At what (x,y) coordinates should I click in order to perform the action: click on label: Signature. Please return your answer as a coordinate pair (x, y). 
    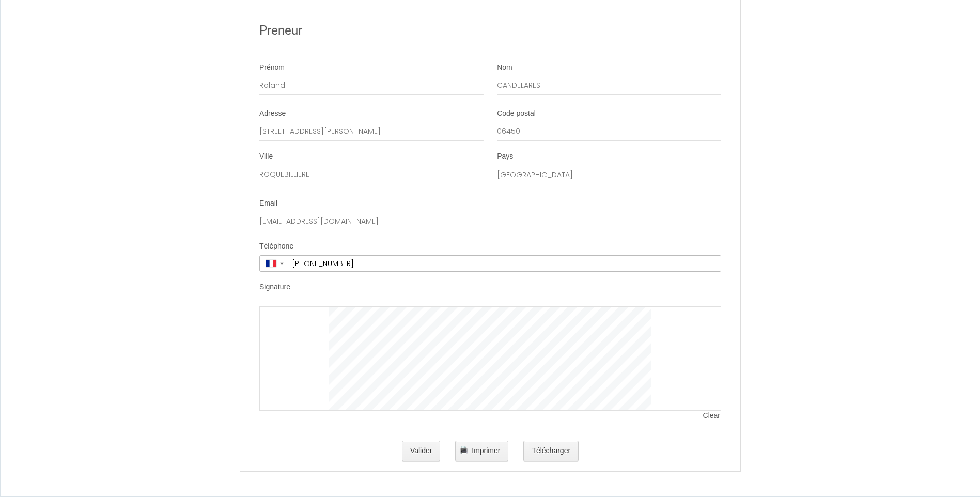
    Looking at the image, I should click on (274, 287).